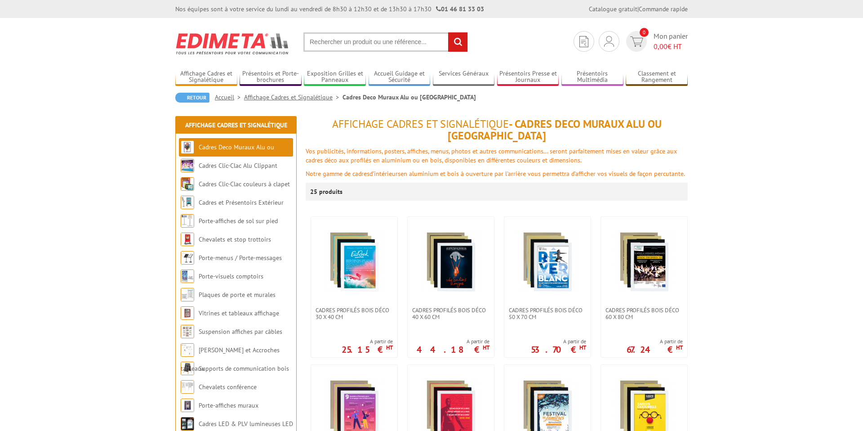  What do you see at coordinates (239, 313) in the screenshot?
I see `a: Vitrines et tableaux affichage` at bounding box center [239, 313].